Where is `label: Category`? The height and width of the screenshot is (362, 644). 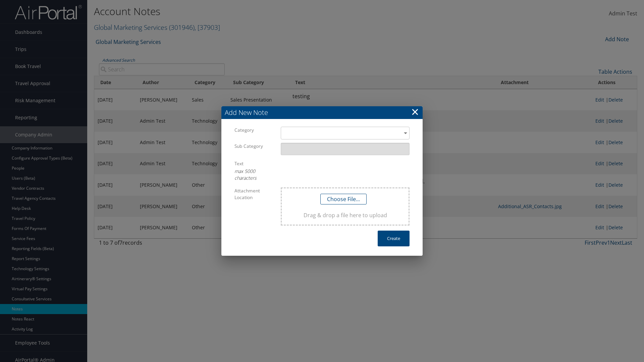
label: Category is located at coordinates (253, 130).